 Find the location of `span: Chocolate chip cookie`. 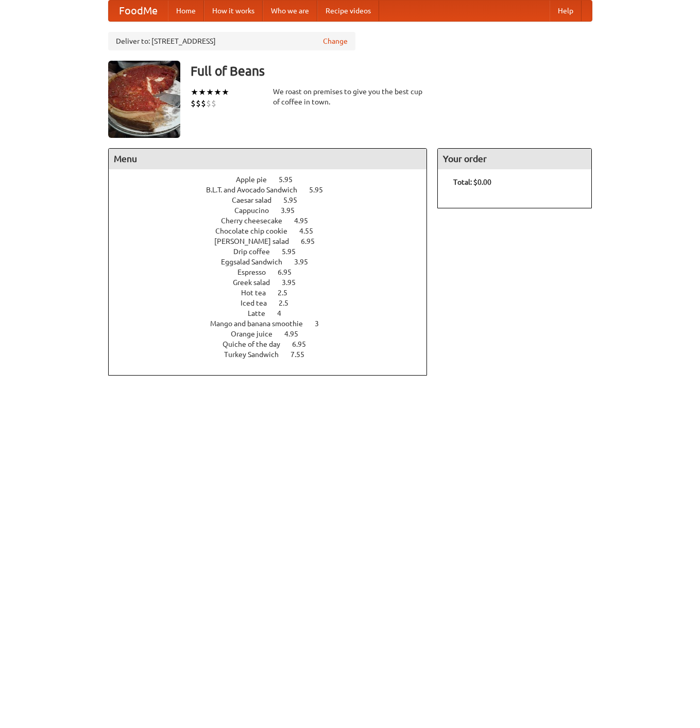

span: Chocolate chip cookie is located at coordinates (256, 231).